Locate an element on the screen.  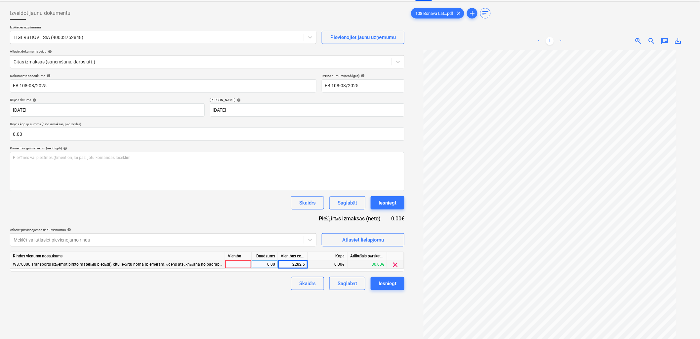
button: Atlasiet lielapjomu is located at coordinates (363, 240).